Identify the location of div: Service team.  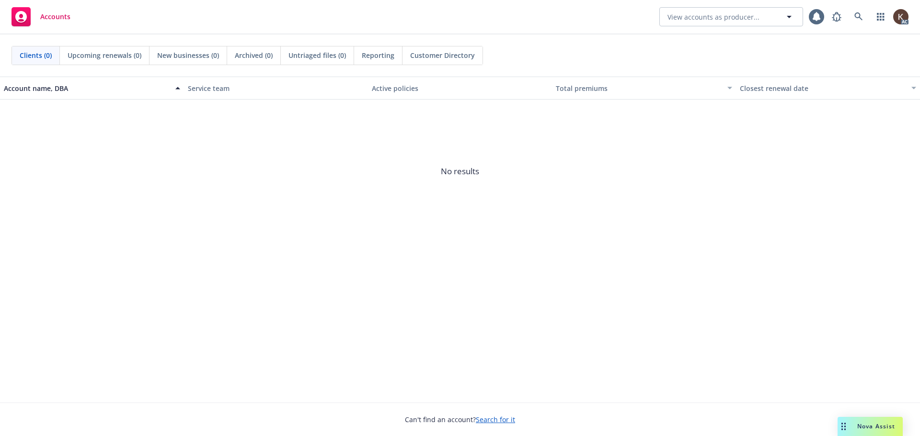
(276, 88).